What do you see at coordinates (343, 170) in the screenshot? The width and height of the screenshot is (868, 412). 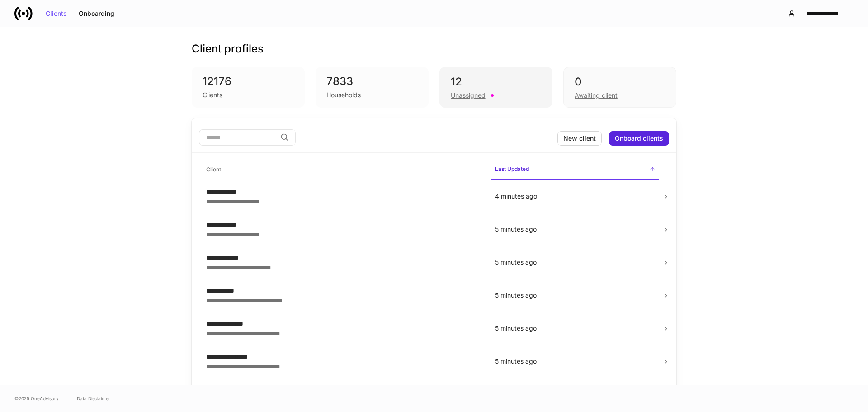 I see `span: Client` at bounding box center [343, 170].